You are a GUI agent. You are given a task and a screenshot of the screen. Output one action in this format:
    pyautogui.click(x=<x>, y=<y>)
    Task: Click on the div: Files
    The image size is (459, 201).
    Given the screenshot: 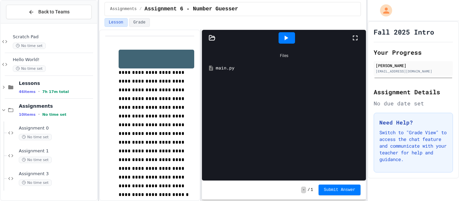 What is the action you would take?
    pyautogui.click(x=284, y=56)
    